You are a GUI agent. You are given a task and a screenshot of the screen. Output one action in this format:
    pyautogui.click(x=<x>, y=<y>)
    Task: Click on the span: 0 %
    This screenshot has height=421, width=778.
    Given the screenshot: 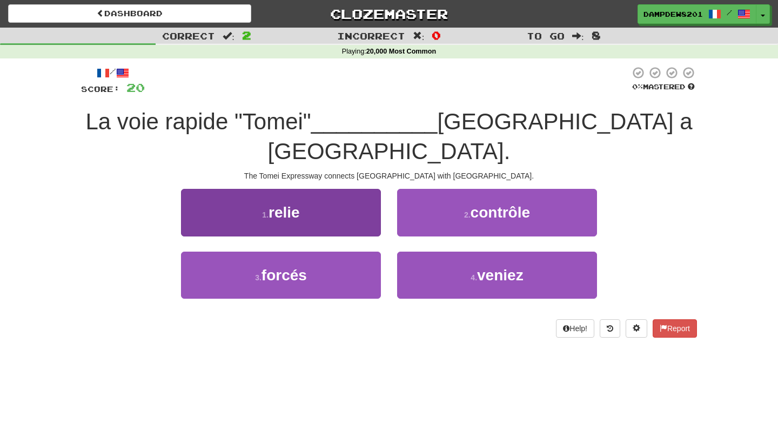 What is the action you would take?
    pyautogui.click(x=638, y=86)
    